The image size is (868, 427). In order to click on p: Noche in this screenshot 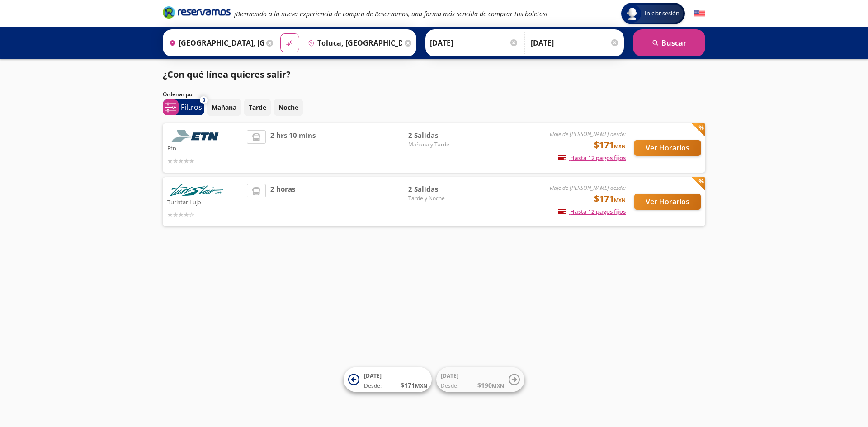, I will do `click(288, 107)`.